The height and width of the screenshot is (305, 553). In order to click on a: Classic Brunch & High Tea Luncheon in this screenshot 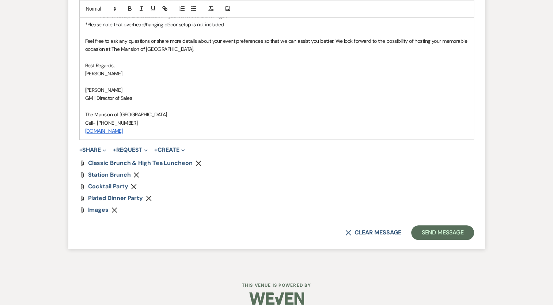, I will do `click(140, 163)`.